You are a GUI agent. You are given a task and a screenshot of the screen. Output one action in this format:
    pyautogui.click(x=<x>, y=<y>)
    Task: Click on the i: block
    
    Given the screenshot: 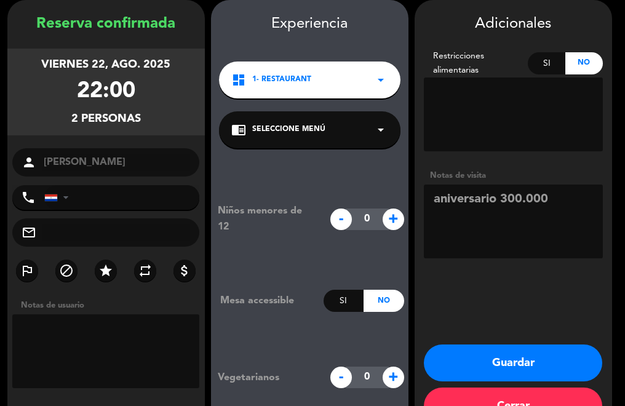 What is the action you would take?
    pyautogui.click(x=66, y=271)
    